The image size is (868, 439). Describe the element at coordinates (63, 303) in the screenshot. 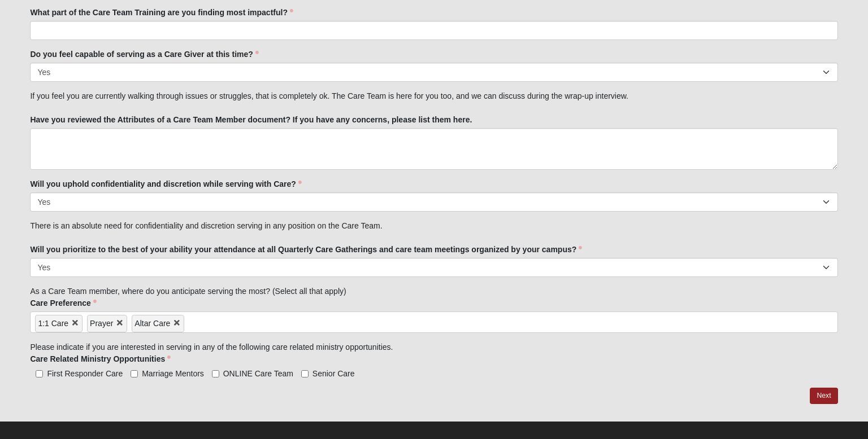

I see `label: Care Preference` at that location.